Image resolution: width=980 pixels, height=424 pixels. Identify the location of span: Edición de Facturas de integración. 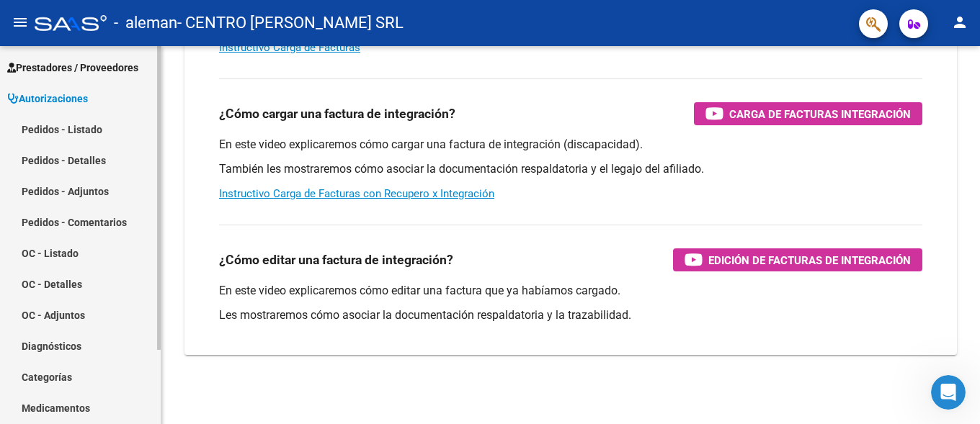
(809, 260).